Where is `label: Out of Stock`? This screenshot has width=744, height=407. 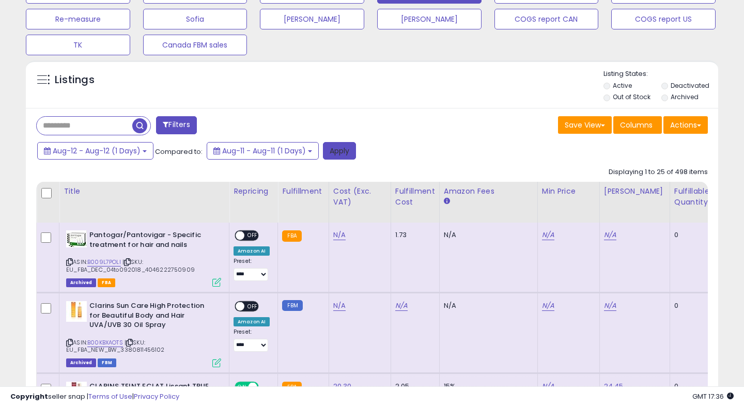
label: Out of Stock is located at coordinates (632, 97).